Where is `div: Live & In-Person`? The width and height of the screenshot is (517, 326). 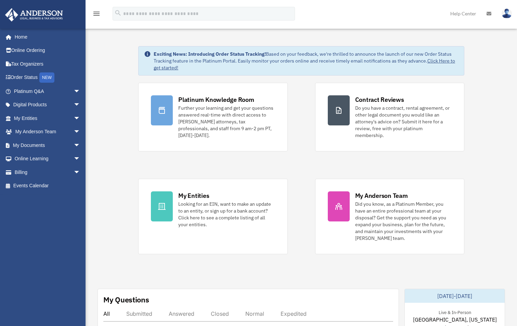
div: Live & In-Person is located at coordinates (455, 312).